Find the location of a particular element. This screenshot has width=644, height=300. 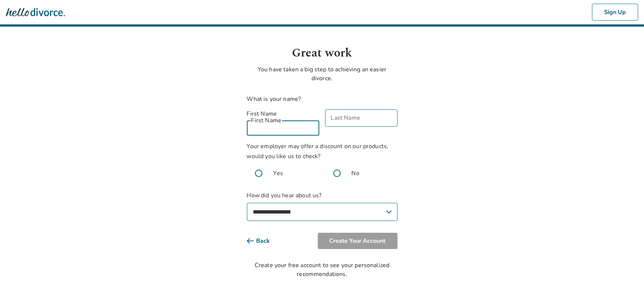

span: Your employer may offer a discount on our products, would you like us to check? is located at coordinates (318, 151).